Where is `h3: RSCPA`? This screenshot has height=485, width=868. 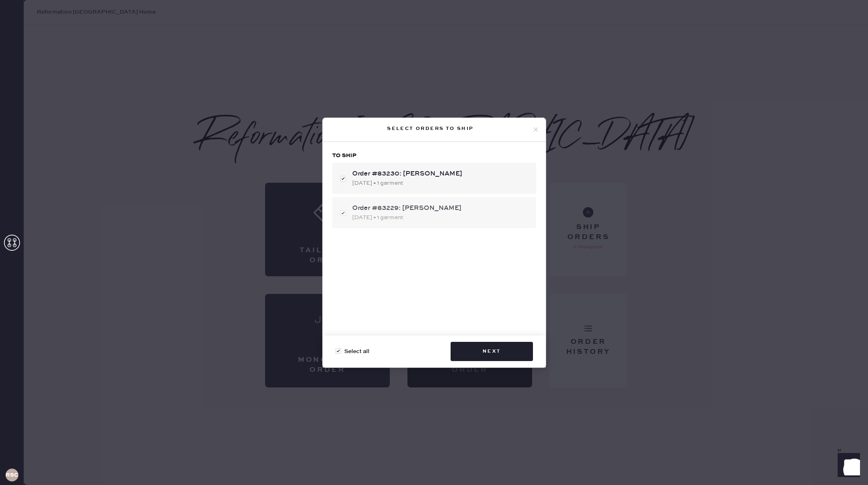
h3: RSCPA is located at coordinates (12, 475).